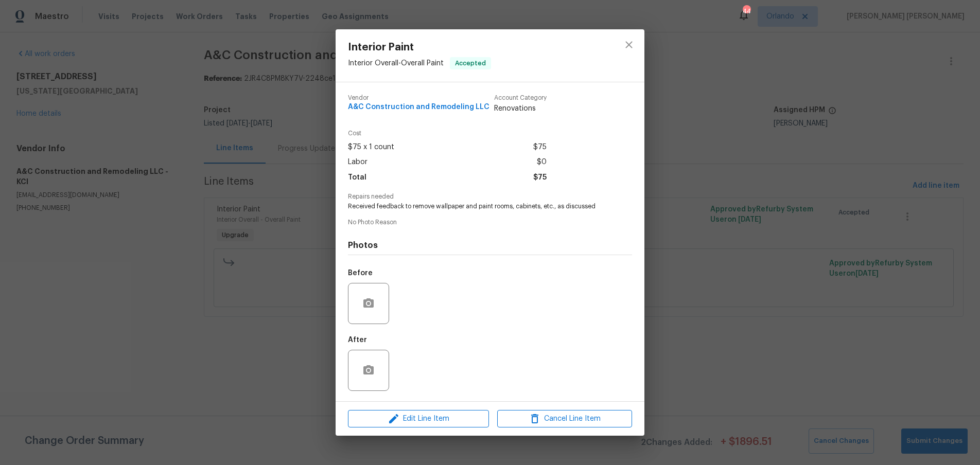 The image size is (980, 465). I want to click on h5: After, so click(357, 340).